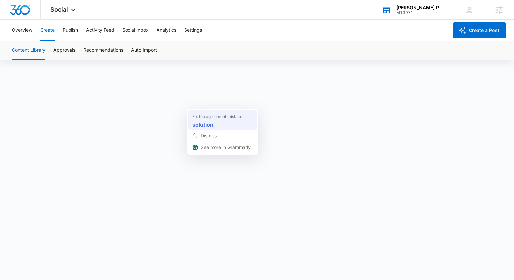  I want to click on button: Activity Feed, so click(100, 30).